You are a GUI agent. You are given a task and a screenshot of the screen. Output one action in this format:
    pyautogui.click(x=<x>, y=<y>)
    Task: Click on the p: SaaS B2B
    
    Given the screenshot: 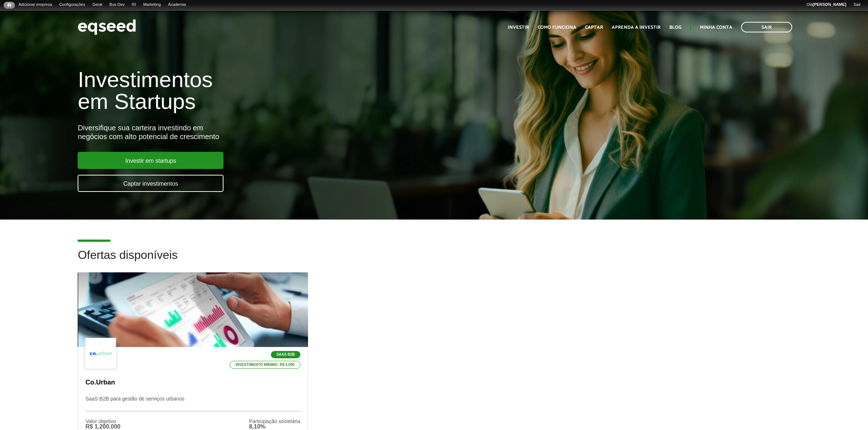 What is the action you would take?
    pyautogui.click(x=285, y=355)
    